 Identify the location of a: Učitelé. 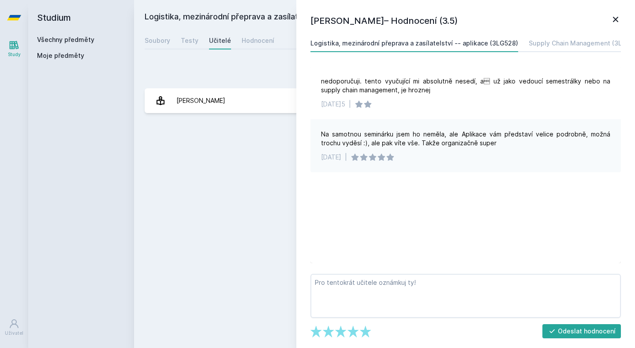
(220, 41).